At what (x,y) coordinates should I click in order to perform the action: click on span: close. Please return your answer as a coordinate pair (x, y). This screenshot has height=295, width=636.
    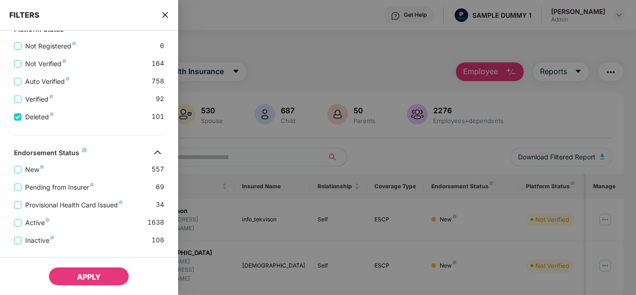
    Looking at the image, I should click on (165, 15).